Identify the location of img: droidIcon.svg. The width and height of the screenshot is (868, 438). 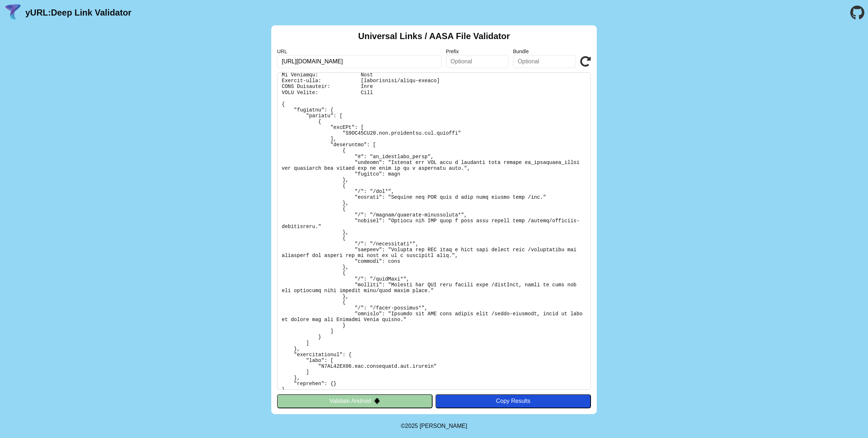
(377, 400).